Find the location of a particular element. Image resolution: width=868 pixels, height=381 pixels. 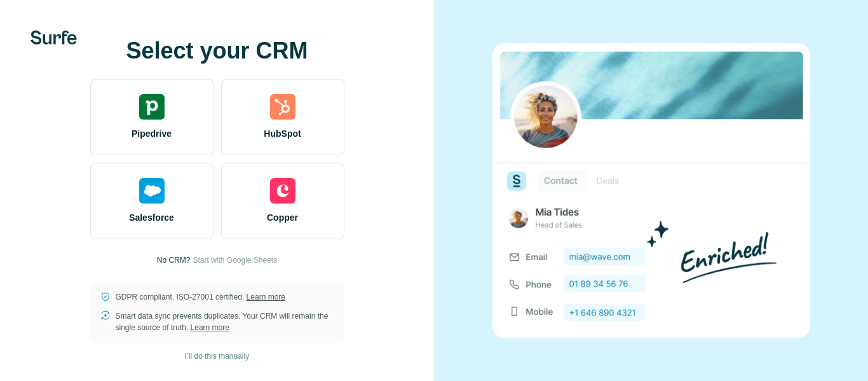

button: Start with Google Sheets is located at coordinates (234, 260).